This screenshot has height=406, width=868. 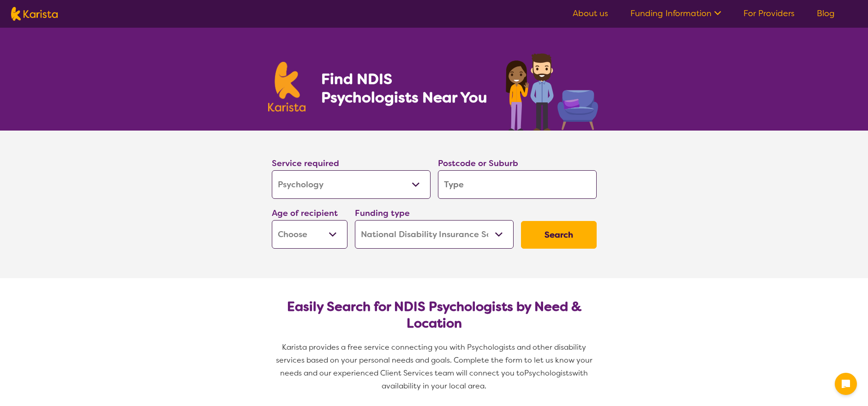 I want to click on button: Search, so click(x=559, y=235).